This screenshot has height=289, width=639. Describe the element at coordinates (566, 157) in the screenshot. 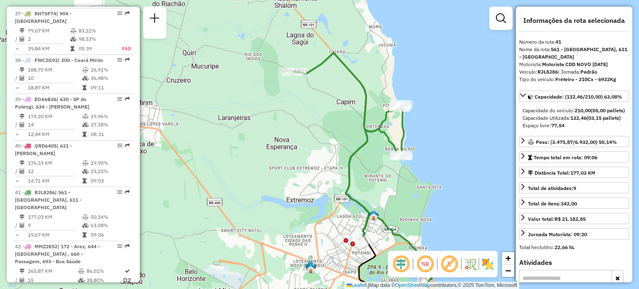

I see `span: Tempo total em rota: 09:06` at that location.